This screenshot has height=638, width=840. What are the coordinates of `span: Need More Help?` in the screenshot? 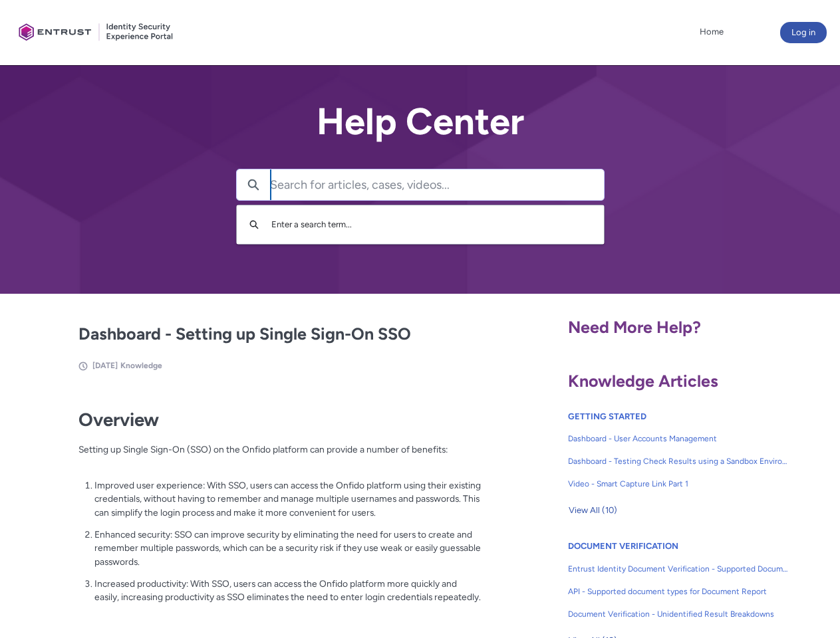 It's located at (634, 327).